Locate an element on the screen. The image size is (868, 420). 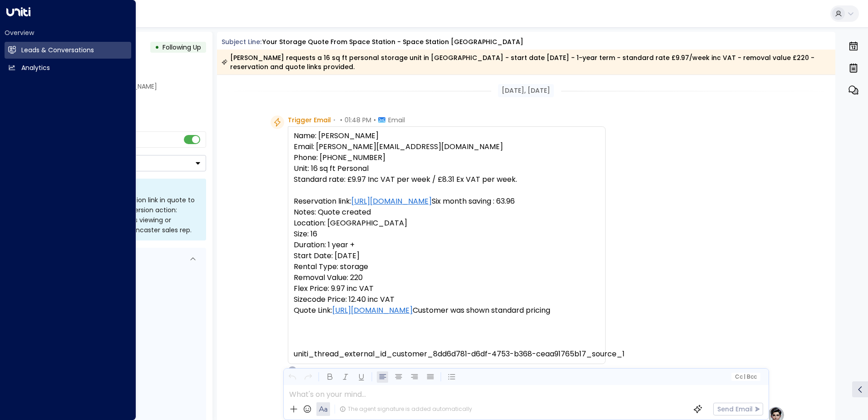
h2: Overview is located at coordinates (68, 33).